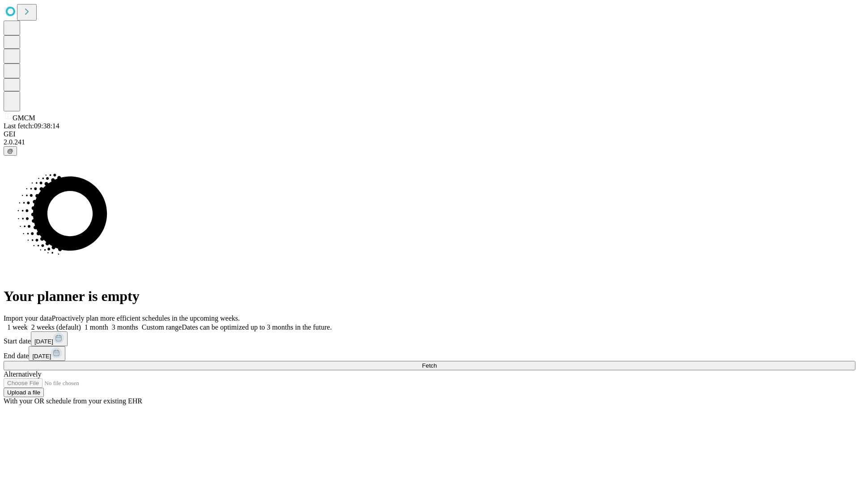  What do you see at coordinates (256, 327) in the screenshot?
I see `span: Dates can be optimized up to 3 months in the future.` at bounding box center [256, 327].